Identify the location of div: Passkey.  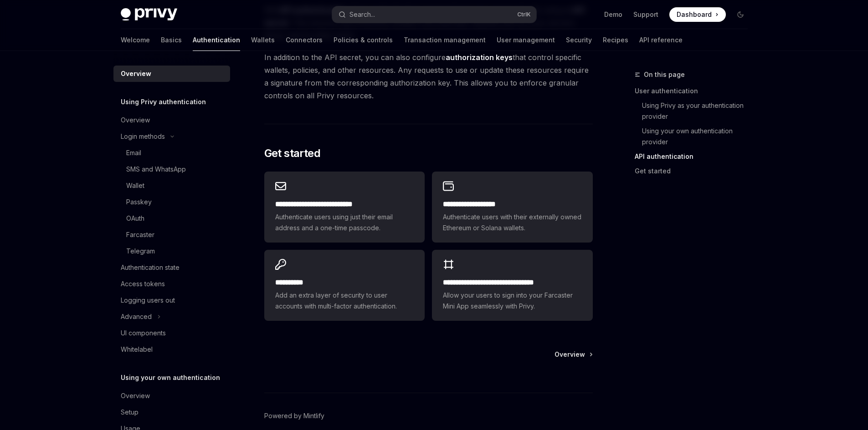
(139, 202).